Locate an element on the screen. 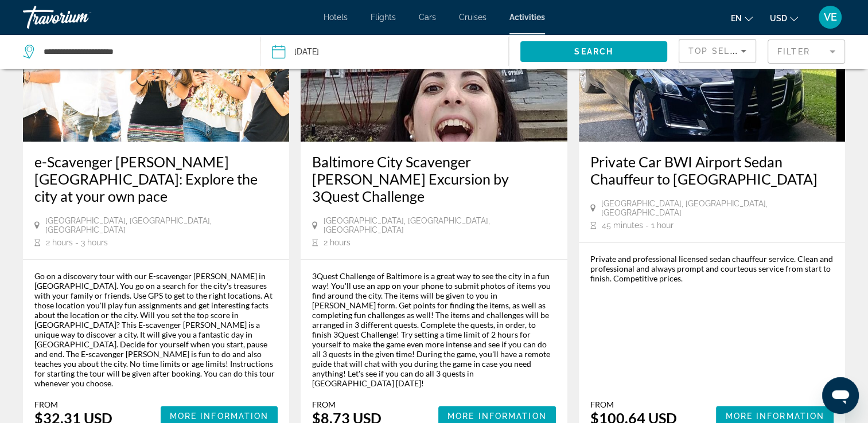 The height and width of the screenshot is (423, 868). span: Hotels is located at coordinates (336, 17).